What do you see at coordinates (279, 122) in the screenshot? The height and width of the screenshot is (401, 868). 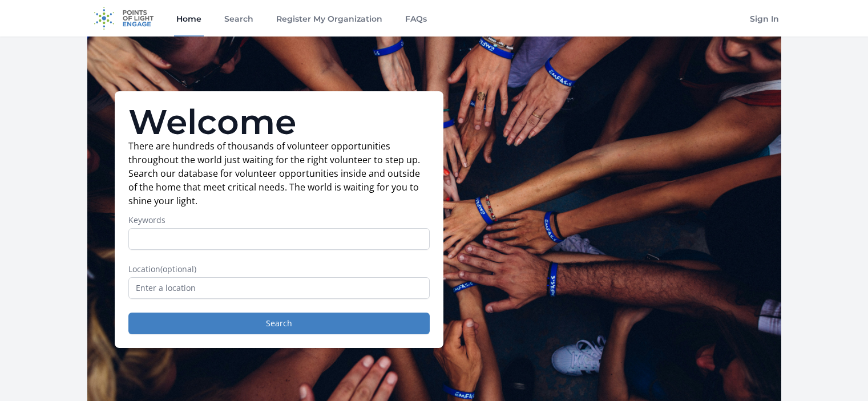 I see `h1: Welcome` at bounding box center [279, 122].